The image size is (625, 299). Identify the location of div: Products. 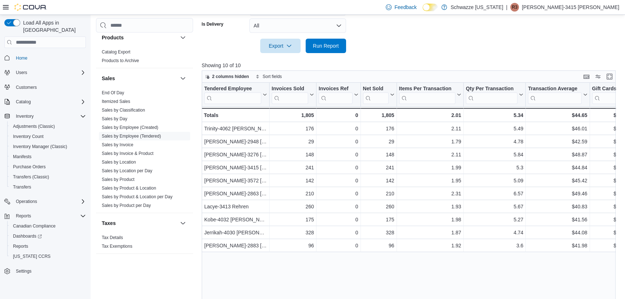
(144, 58).